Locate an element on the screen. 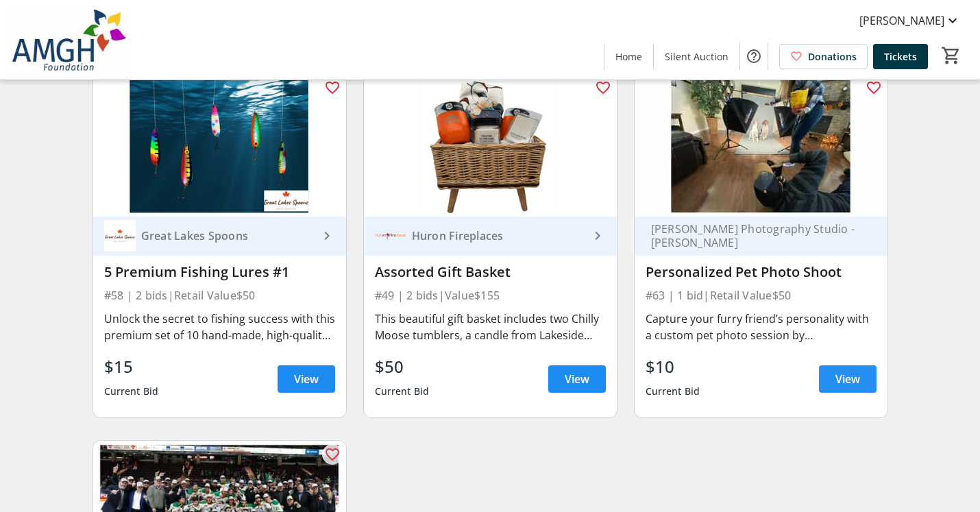 The height and width of the screenshot is (512, 980). div: Assorted Gift Basket is located at coordinates (490, 272).